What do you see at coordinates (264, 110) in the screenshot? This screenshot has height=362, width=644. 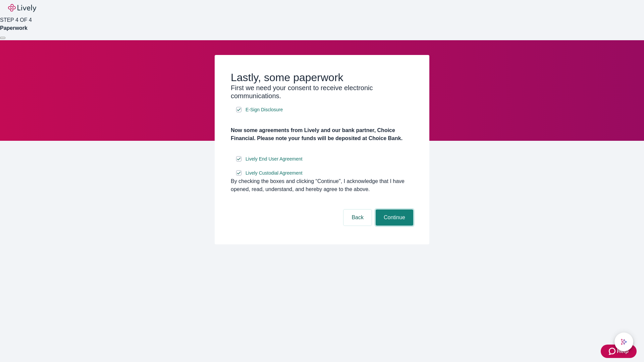 I see `span: E-Sign Disclosure` at bounding box center [264, 110].